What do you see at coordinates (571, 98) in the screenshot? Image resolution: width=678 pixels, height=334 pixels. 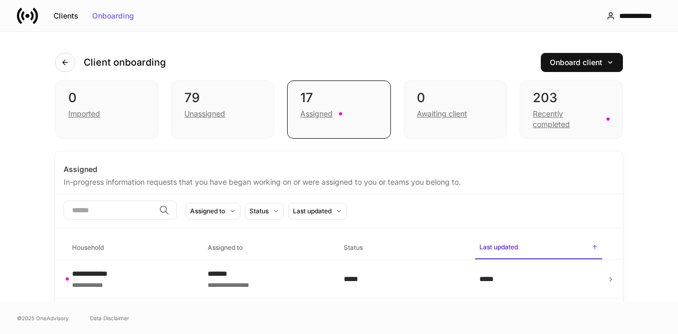 I see `div: 203` at bounding box center [571, 98].